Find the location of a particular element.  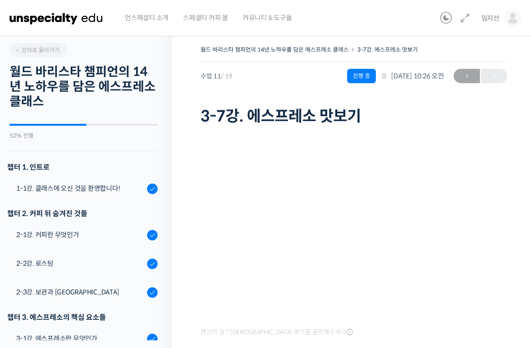

a: ←이전 is located at coordinates (466, 76).